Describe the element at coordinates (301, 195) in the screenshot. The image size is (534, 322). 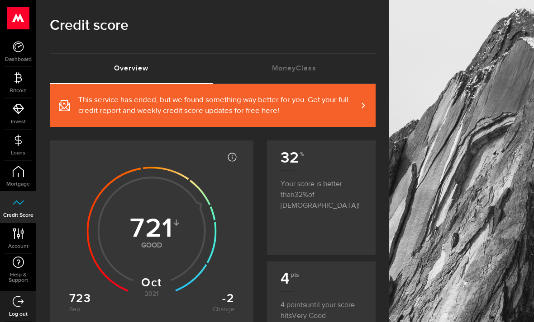
I see `span: 32` at that location.